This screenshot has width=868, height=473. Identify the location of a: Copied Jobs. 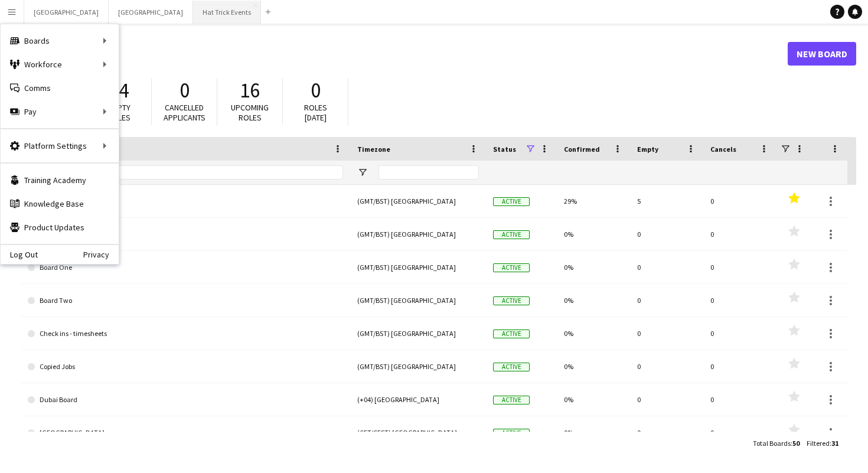
(185, 367).